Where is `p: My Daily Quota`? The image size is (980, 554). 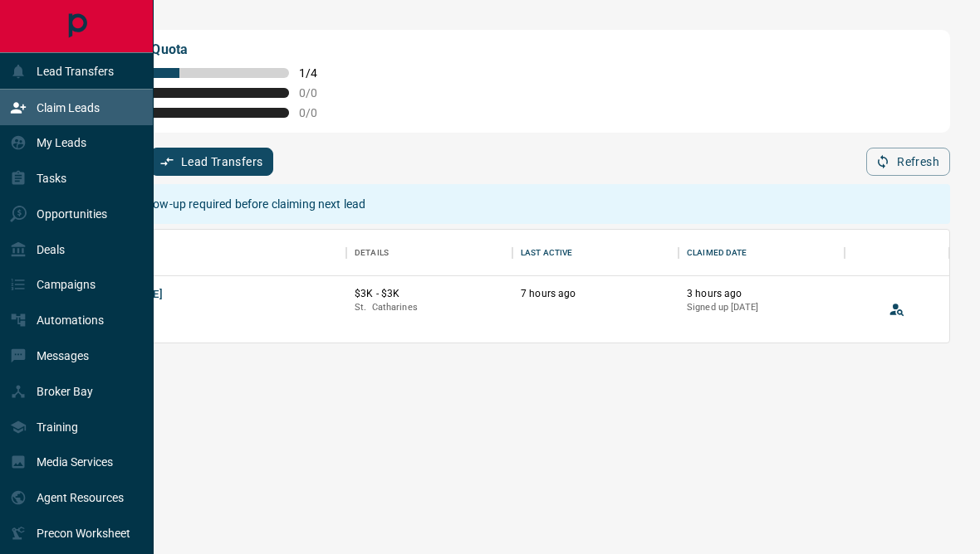 p: My Daily Quota is located at coordinates (216, 50).